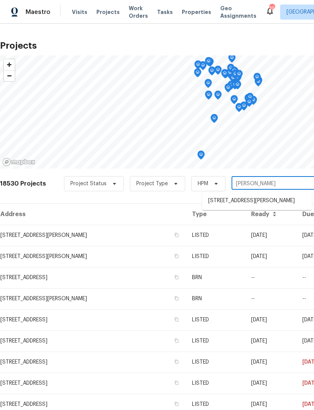 This screenshot has height=410, width=314. What do you see at coordinates (80, 12) in the screenshot?
I see `span: Visits` at bounding box center [80, 12].